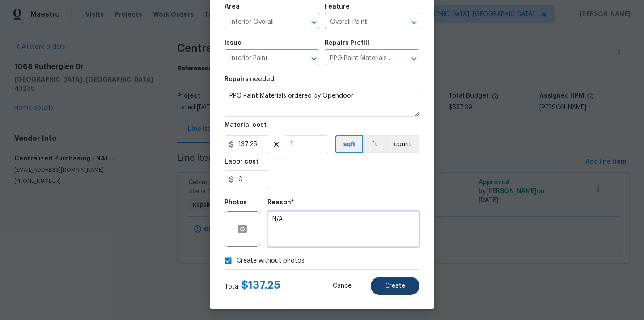 The image size is (644, 320). Describe the element at coordinates (246, 125) in the screenshot. I see `h5: Material cost` at that location.